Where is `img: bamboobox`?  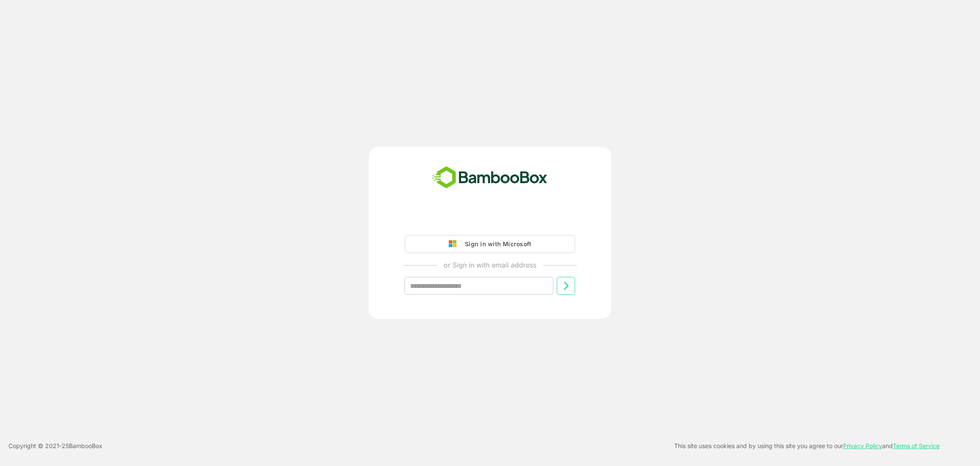
img: bamboobox is located at coordinates (490, 178).